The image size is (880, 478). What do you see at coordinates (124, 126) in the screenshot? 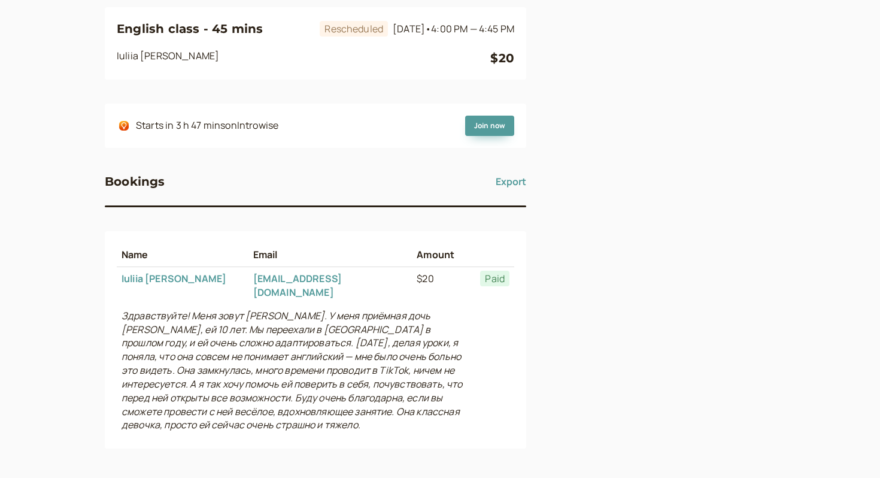
I see `img: integrations-introwise-icon.png` at bounding box center [124, 126].